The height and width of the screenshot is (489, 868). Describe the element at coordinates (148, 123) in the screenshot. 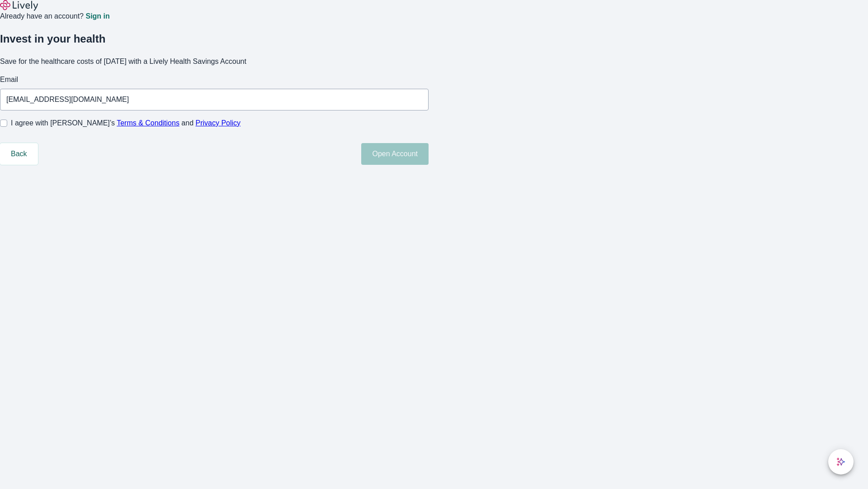

I see `a: Terms & Conditions` at that location.